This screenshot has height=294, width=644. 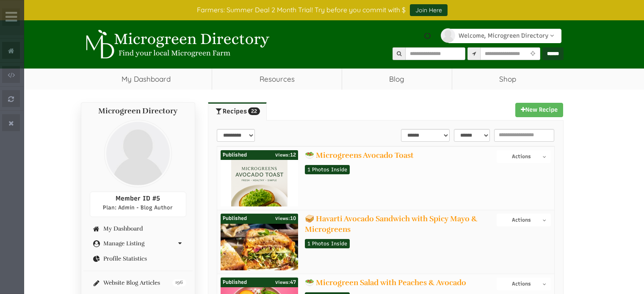 I want to click on span: Plan: Admin - Blog Author, so click(x=138, y=207).